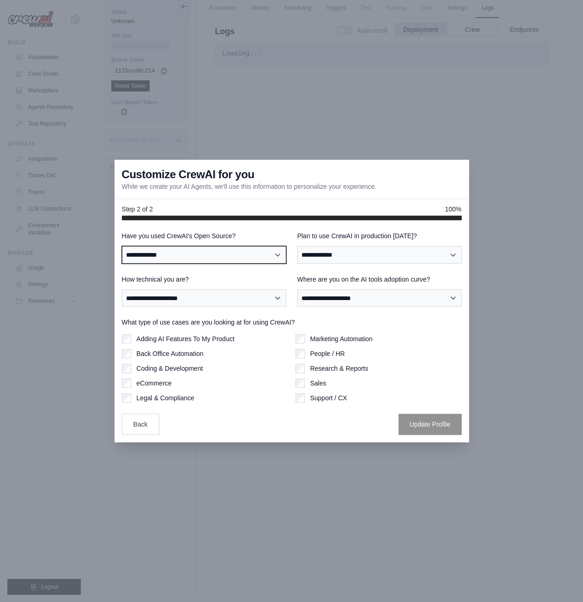 The height and width of the screenshot is (602, 583). What do you see at coordinates (292, 322) in the screenshot?
I see `label: What type of use cases are you looking at for using CrewAI?` at bounding box center [292, 322].